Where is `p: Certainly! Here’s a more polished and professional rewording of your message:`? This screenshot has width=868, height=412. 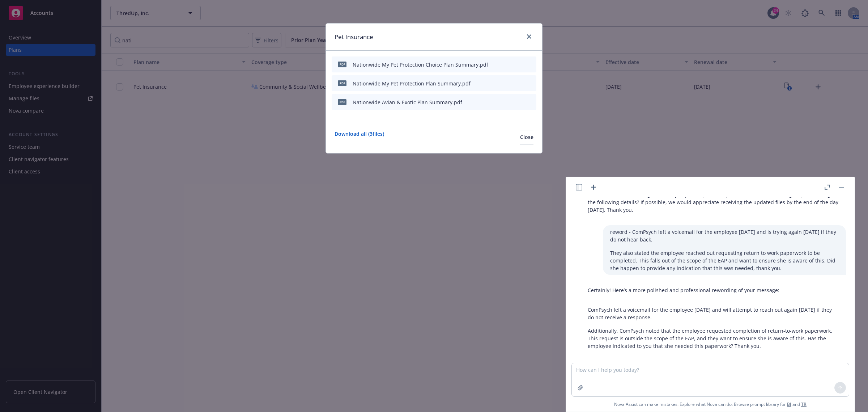 p: Certainly! Here’s a more polished and professional rewording of your message: is located at coordinates (713, 290).